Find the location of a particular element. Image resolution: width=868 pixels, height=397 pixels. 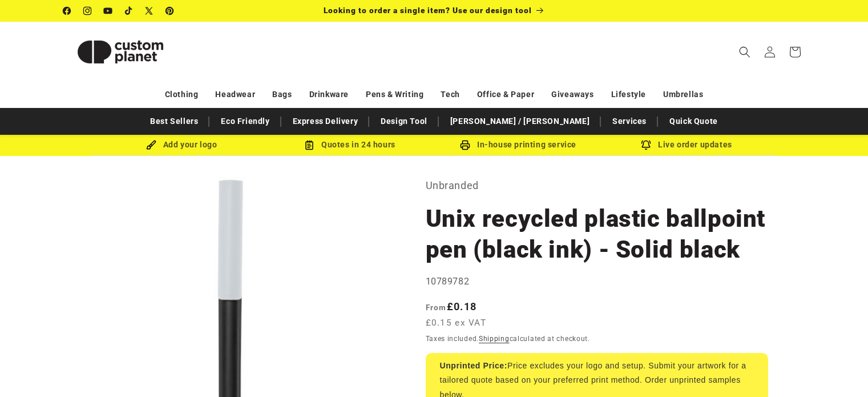

a: Design Tool is located at coordinates (404, 121).